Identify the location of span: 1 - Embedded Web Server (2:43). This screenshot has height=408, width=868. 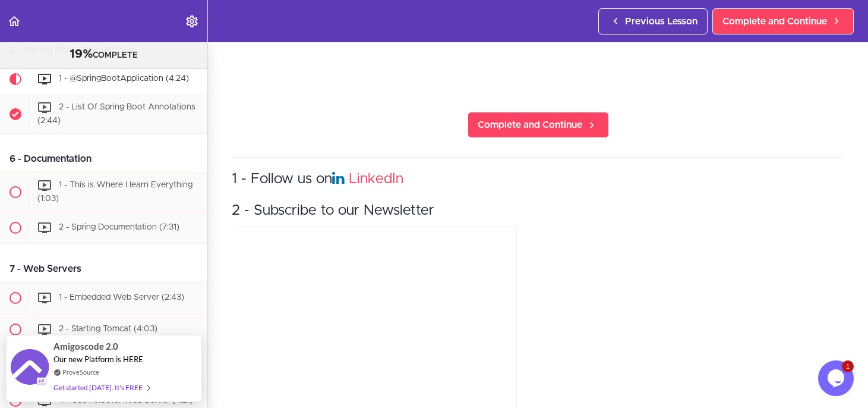
(121, 297).